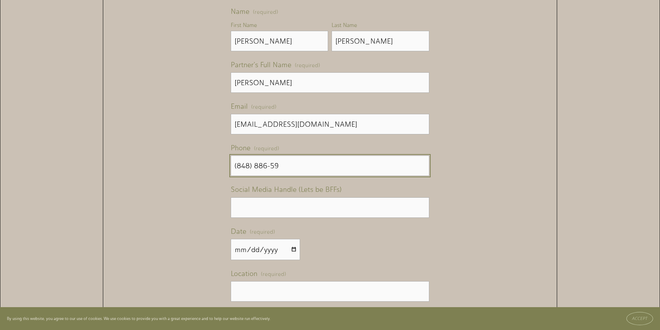  What do you see at coordinates (139, 319) in the screenshot?
I see `p: By using this website, you agree to our use of cookies. We use cookies to provide you with a grea...` at bounding box center [139, 319].